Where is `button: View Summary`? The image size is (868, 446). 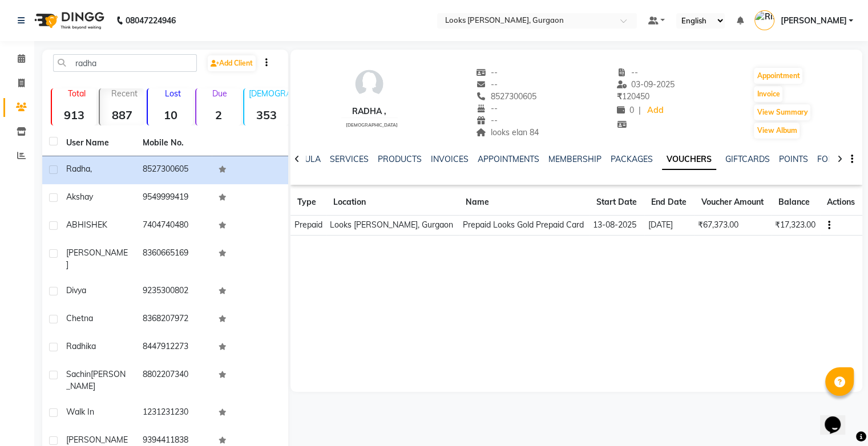
button: View Summary is located at coordinates (782, 112).